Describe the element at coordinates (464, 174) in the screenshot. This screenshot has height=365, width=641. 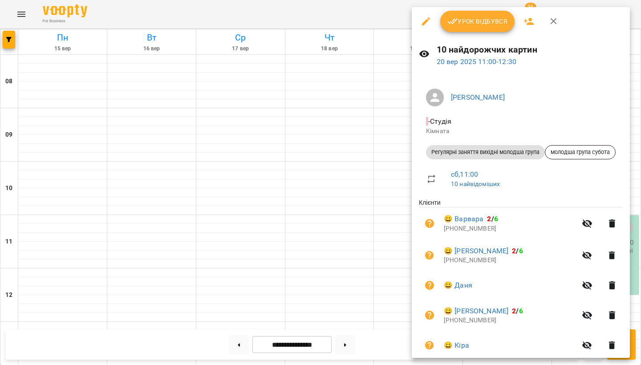
I see `a: сб , 11:00` at that location.